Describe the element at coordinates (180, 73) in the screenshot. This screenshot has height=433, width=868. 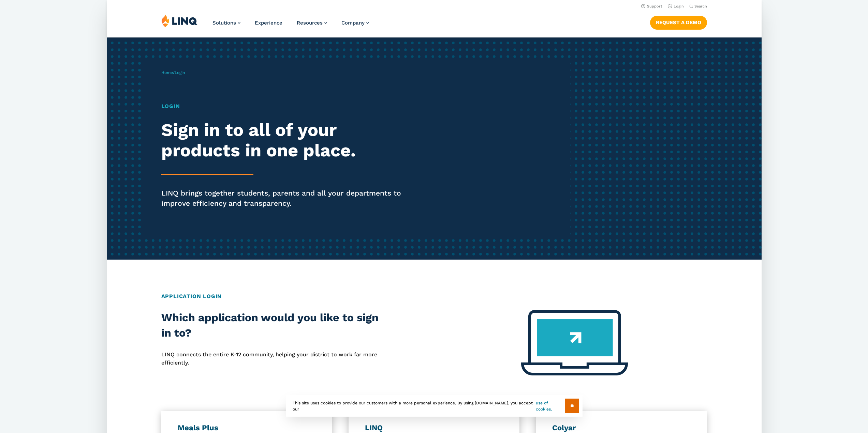
I see `span: Login` at that location.